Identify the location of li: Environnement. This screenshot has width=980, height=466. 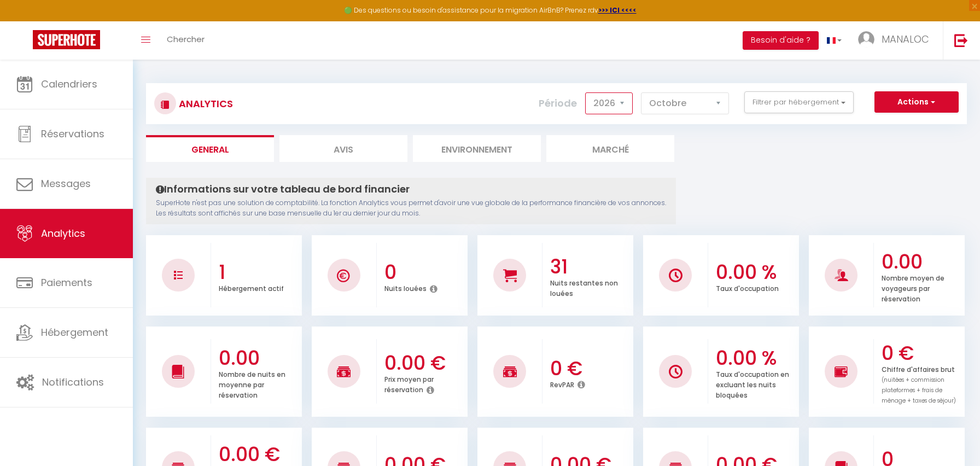
(476, 148).